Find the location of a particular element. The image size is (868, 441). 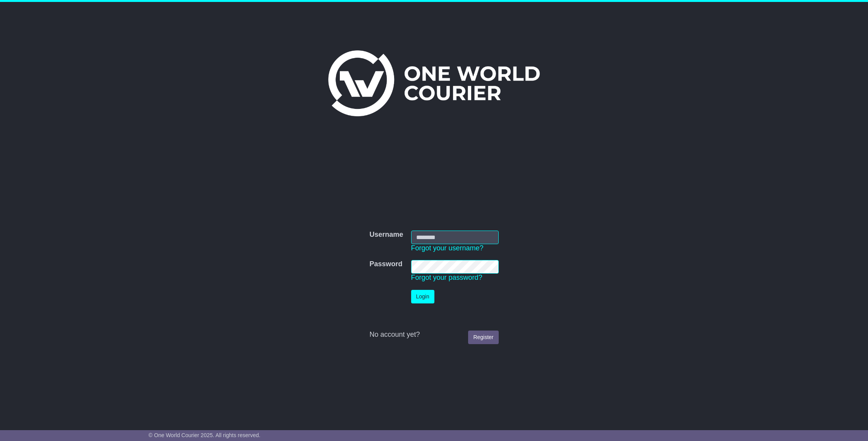

label: Username is located at coordinates (385, 235).